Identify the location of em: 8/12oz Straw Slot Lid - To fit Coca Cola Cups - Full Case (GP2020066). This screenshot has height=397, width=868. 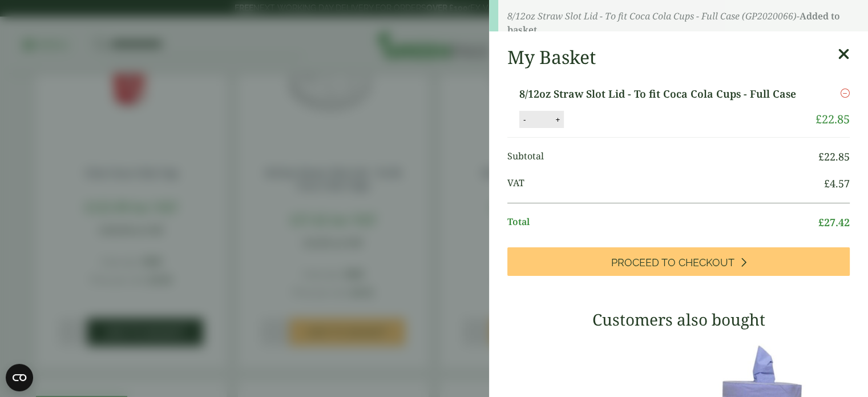
(652, 16).